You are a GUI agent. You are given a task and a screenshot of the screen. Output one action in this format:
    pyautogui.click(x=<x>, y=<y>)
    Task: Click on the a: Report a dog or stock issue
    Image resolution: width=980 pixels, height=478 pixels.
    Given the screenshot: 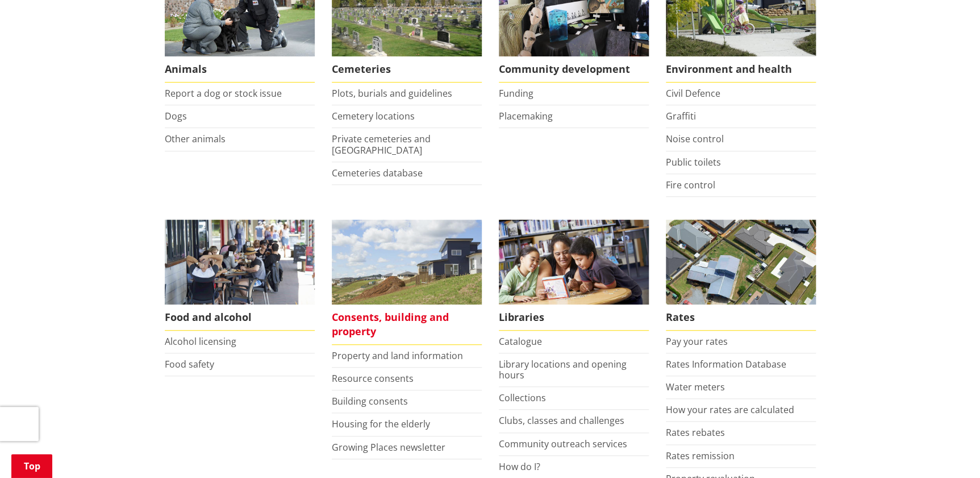 What is the action you would take?
    pyautogui.click(x=224, y=93)
    